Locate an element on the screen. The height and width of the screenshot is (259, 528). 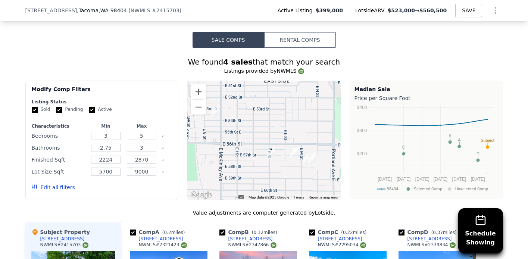
div: Subject Property is located at coordinates (60, 232).